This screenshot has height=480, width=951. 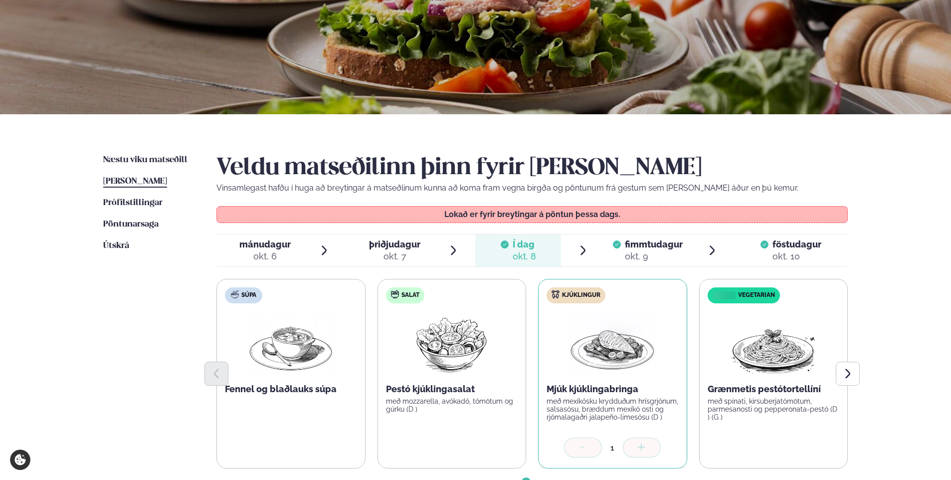 What do you see at coordinates (235, 294) in the screenshot?
I see `img: soup.svg` at bounding box center [235, 294].